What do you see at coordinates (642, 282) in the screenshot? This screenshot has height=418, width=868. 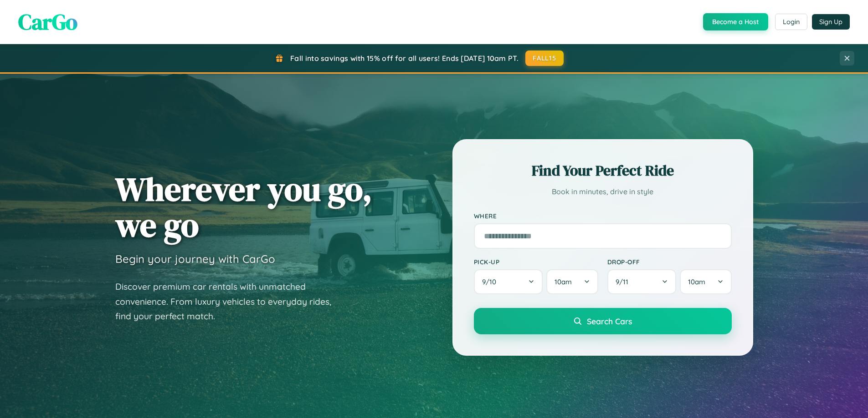 I see `button: 9/11` at bounding box center [642, 282].